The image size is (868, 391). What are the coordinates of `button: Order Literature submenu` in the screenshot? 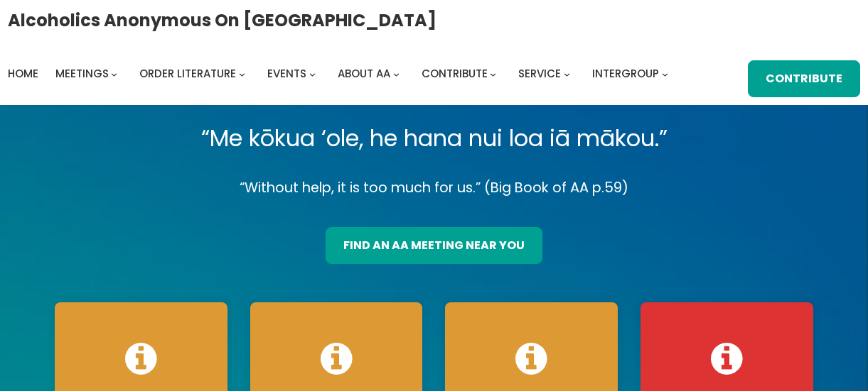 It's located at (242, 73).